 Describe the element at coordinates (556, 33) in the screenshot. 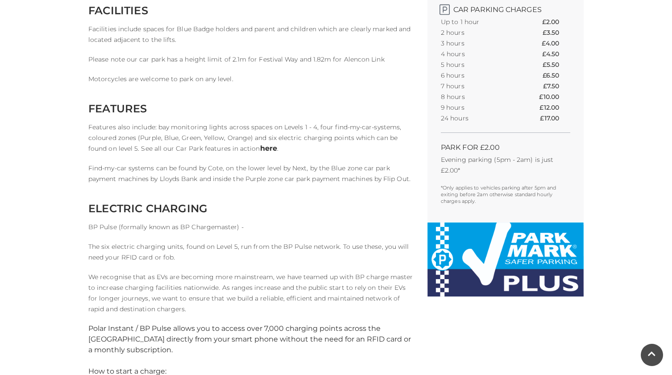

I see `th: £3.50` at that location.